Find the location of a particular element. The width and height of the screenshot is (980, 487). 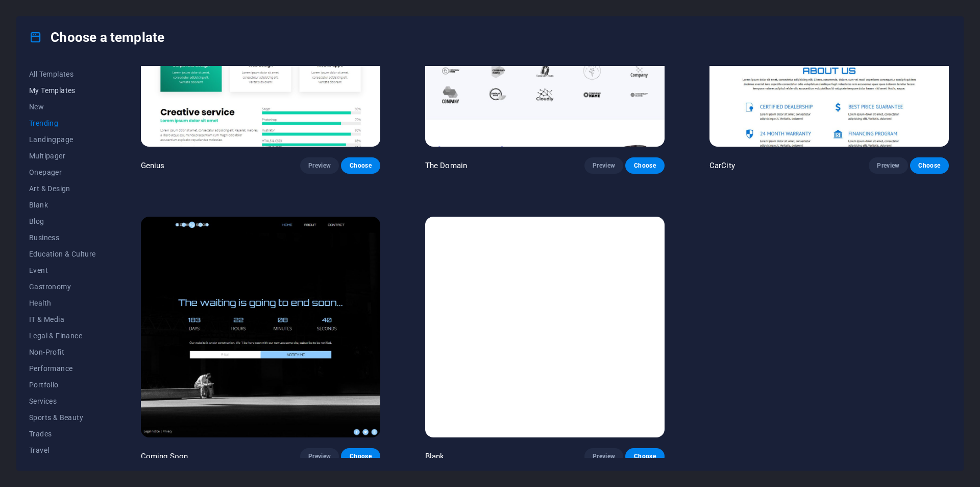

button: Travel is located at coordinates (62, 450).